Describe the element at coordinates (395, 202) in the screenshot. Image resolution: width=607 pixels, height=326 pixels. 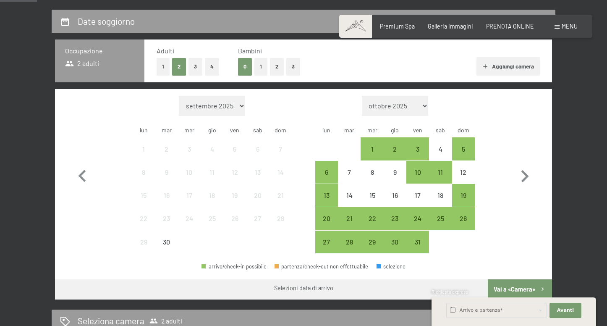
I see `div: 16` at that location.